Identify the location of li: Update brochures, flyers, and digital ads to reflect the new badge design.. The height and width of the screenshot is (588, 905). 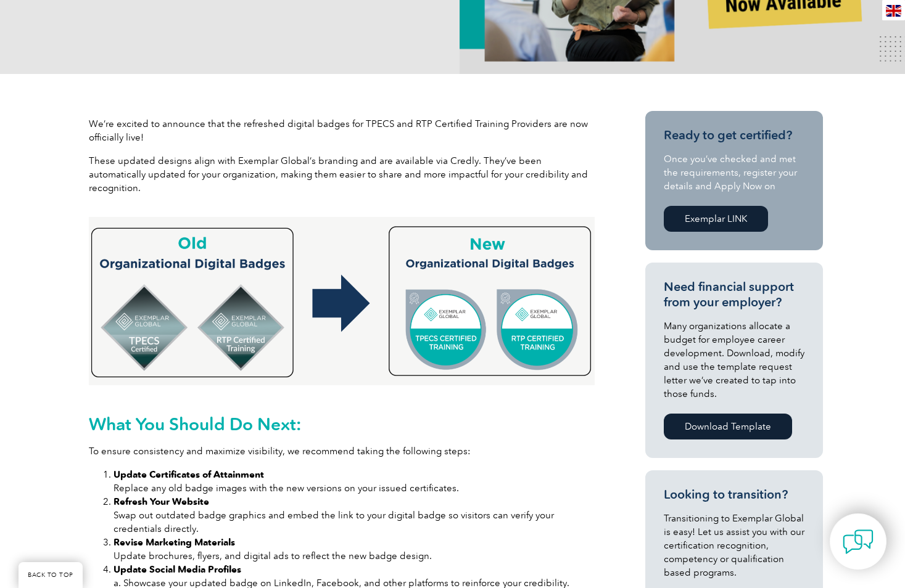
(354, 549).